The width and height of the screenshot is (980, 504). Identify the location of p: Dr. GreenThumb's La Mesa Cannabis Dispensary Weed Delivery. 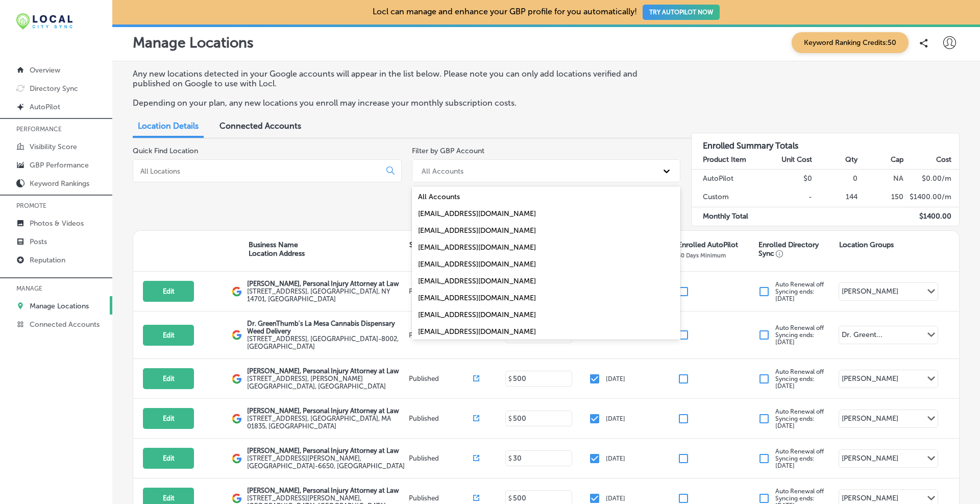
(326, 327).